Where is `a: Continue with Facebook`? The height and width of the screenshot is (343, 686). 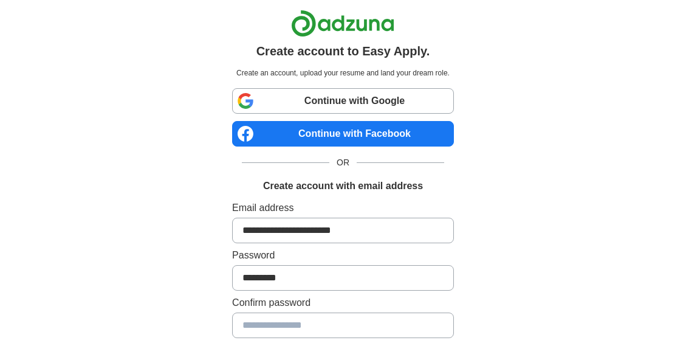 a: Continue with Facebook is located at coordinates (343, 134).